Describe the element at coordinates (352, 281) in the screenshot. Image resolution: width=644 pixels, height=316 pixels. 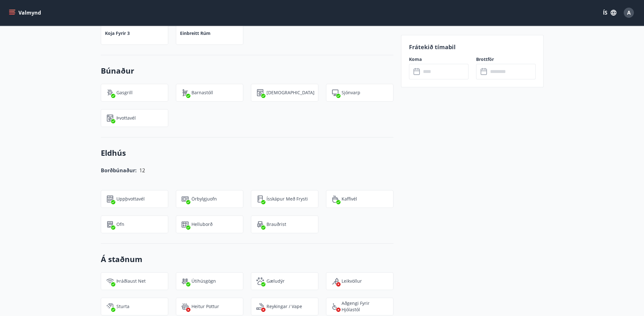
I see `p: Leikvöllur` at that location.